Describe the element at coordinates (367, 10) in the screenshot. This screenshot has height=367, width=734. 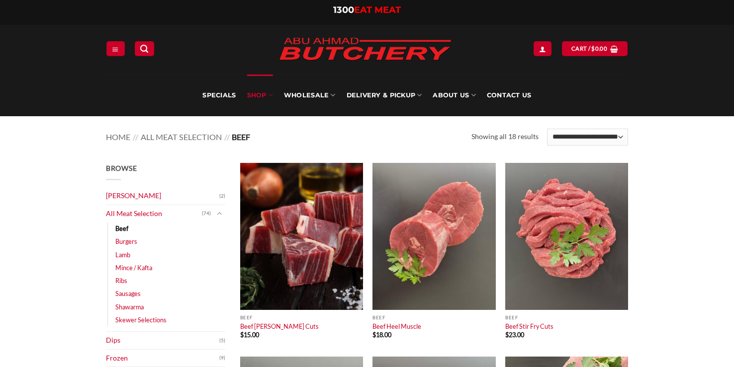
I see `a: 1300EAT MEAT` at that location.